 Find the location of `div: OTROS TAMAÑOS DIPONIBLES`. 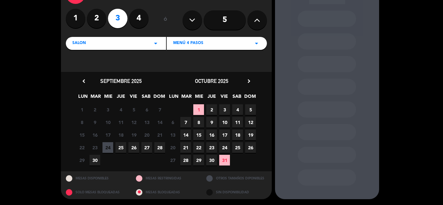

div: OTROS TAMAÑOS DIPONIBLES is located at coordinates (236, 178).